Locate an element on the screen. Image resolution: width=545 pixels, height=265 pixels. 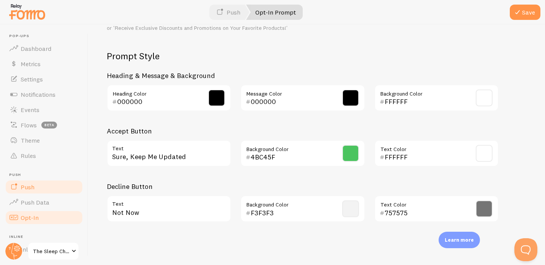
span: Push Data is located at coordinates (35, 202).